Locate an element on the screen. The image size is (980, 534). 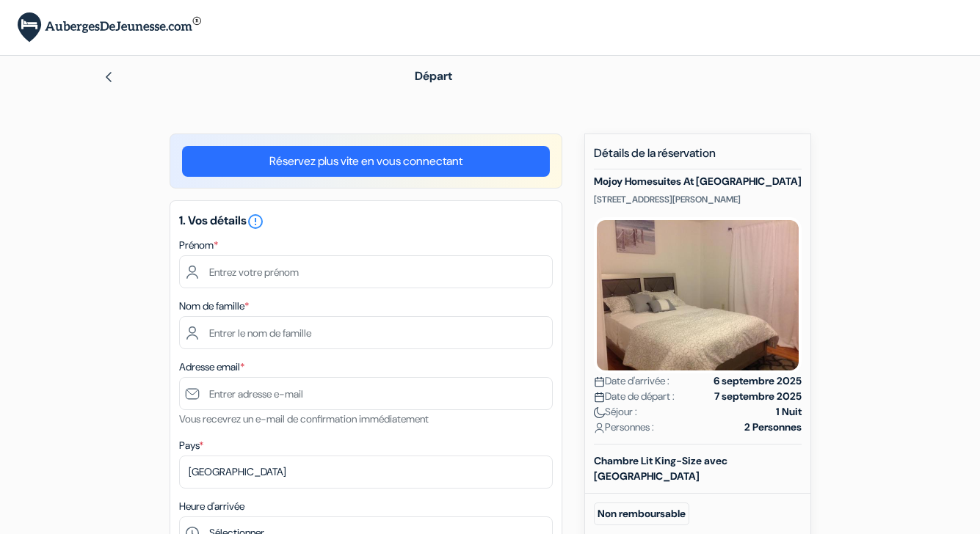
span: Départ is located at coordinates (433, 76).